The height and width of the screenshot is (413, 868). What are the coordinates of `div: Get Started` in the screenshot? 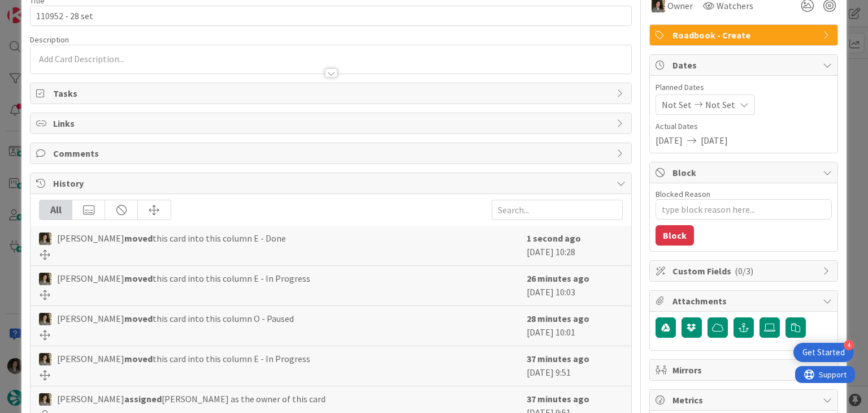 It's located at (824, 352).